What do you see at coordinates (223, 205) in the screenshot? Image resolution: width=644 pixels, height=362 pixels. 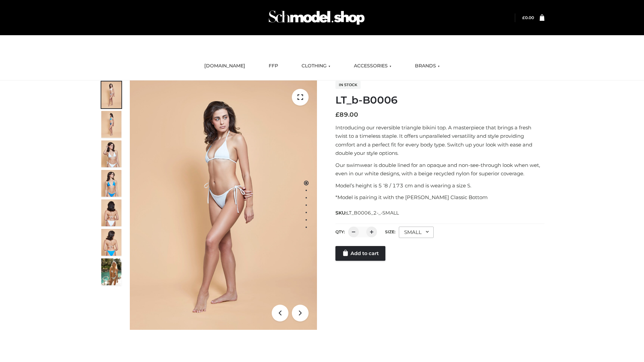 I see `img: ArielClassicBikiniTop_CloudNine_AzureSky_OW114ECO_1` at bounding box center [223, 205].